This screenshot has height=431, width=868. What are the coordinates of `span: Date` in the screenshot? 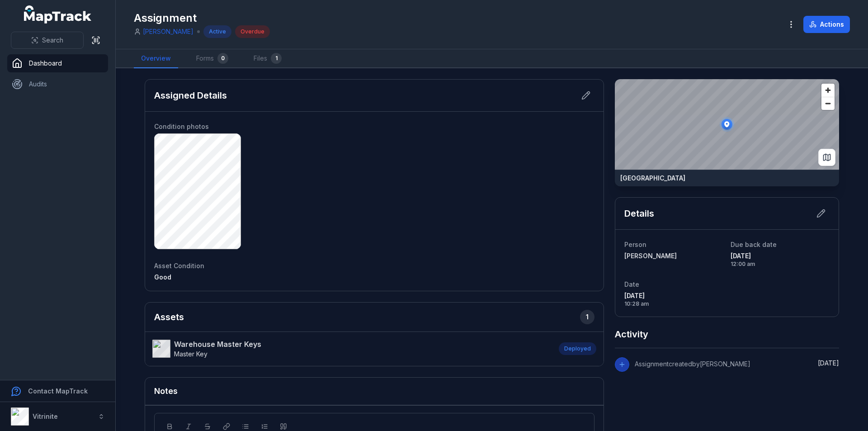 It's located at (632, 284).